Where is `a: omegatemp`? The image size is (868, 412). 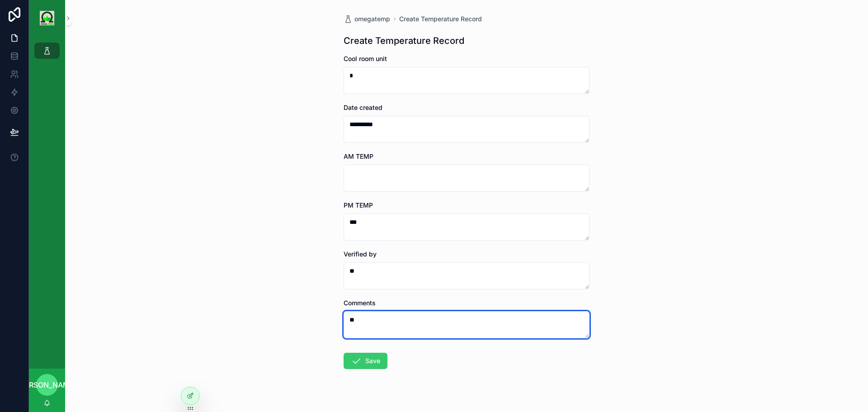 a: omegatemp is located at coordinates (367, 19).